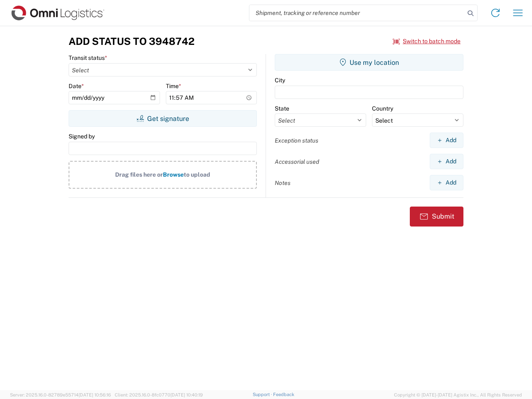  I want to click on span: Browse, so click(173, 174).